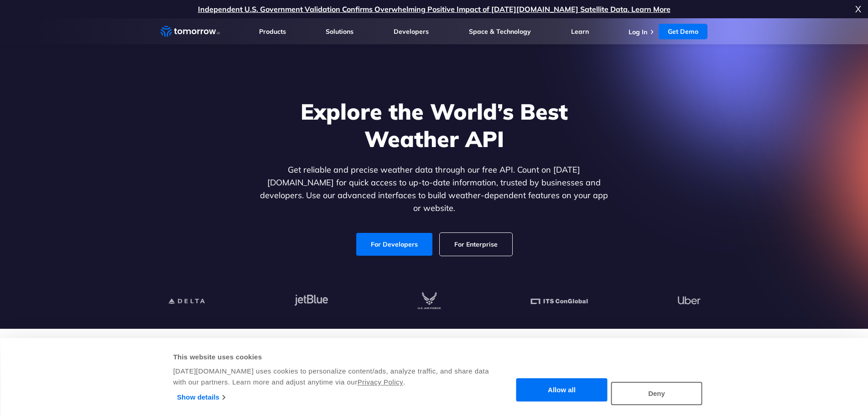 This screenshot has width=868, height=416. What do you see at coordinates (332, 357) in the screenshot?
I see `div: This website uses cookies` at bounding box center [332, 357].